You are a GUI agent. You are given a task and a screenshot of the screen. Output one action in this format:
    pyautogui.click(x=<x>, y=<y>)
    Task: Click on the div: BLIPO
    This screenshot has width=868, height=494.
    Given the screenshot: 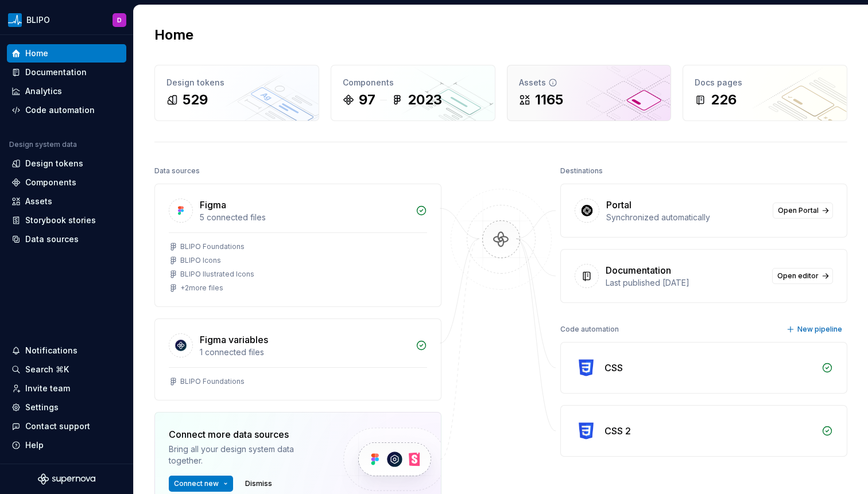 What is the action you would take?
    pyautogui.click(x=38, y=20)
    